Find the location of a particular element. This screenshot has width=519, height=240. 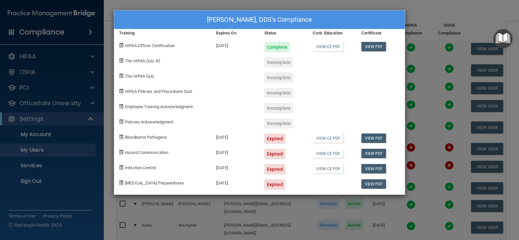

div: Certificate is located at coordinates (381, 33).